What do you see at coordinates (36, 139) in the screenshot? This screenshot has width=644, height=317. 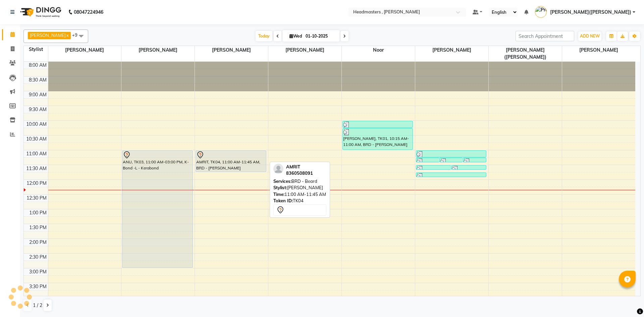 I see `div: 10:30 AM` at bounding box center [36, 139].